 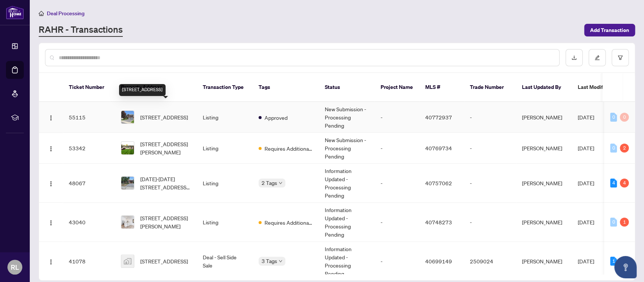 I want to click on button: Open asap, so click(x=625, y=267).